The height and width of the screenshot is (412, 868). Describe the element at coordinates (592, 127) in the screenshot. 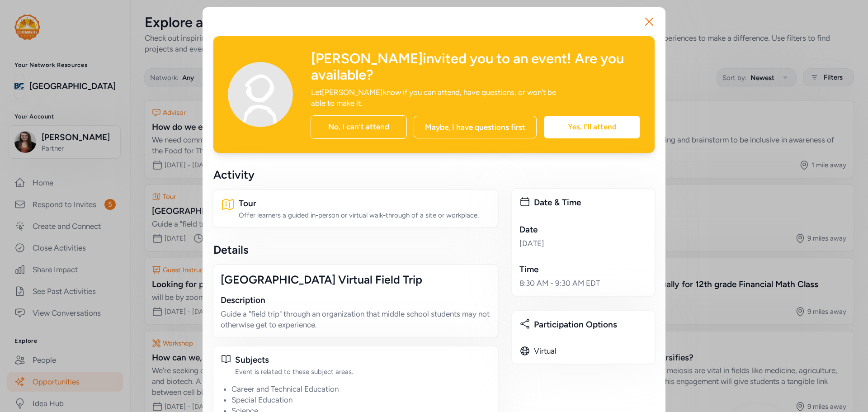

I see `div: Yes, I'll attend` at that location.